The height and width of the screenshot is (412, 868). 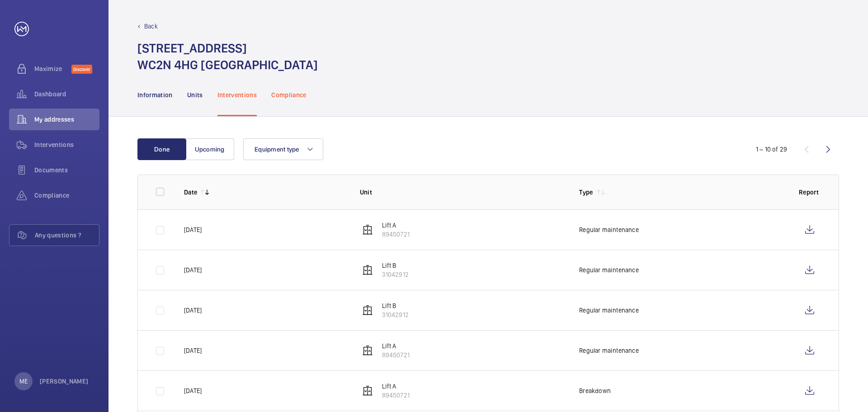 What do you see at coordinates (67, 145) in the screenshot?
I see `span: Interventions` at bounding box center [67, 145].